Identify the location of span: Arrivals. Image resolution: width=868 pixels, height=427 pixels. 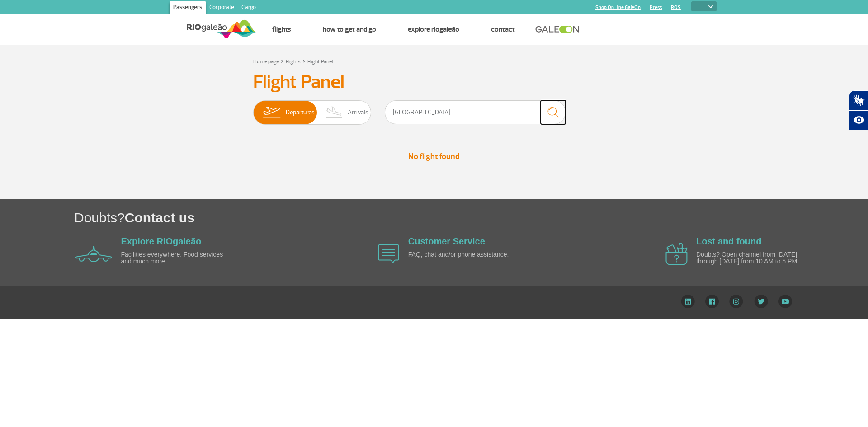
(358, 112).